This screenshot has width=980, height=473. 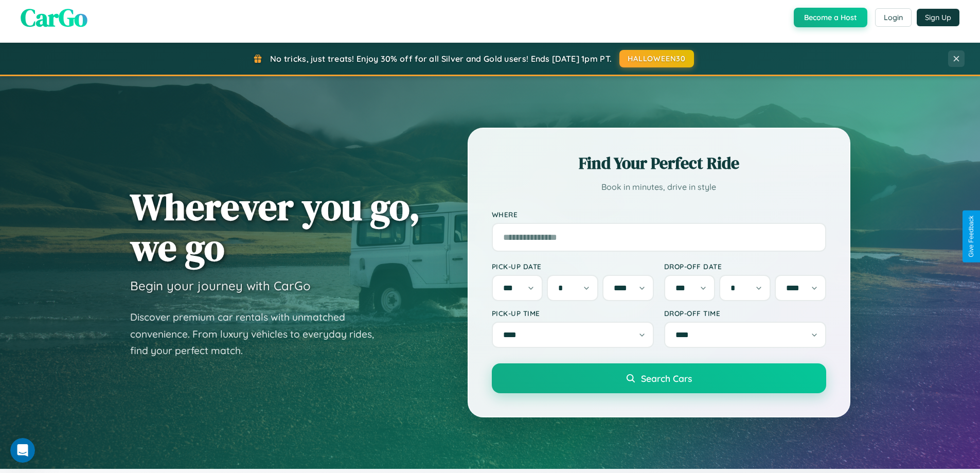 What do you see at coordinates (938, 18) in the screenshot?
I see `button: Sign Up` at bounding box center [938, 18].